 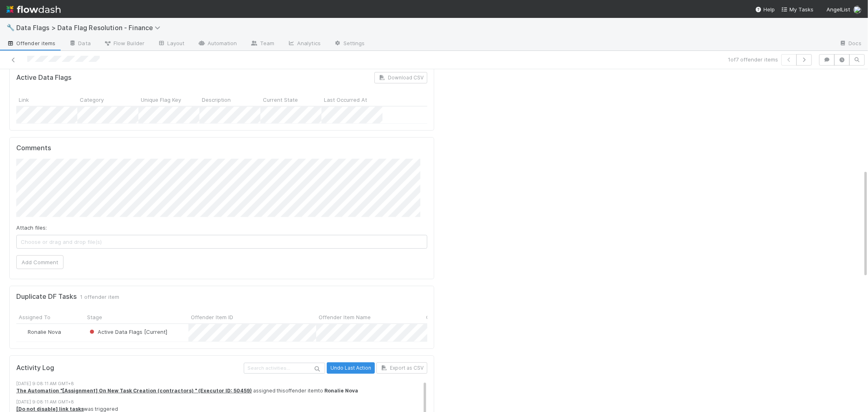 What do you see at coordinates (262, 44) in the screenshot?
I see `a: Team` at bounding box center [262, 44].